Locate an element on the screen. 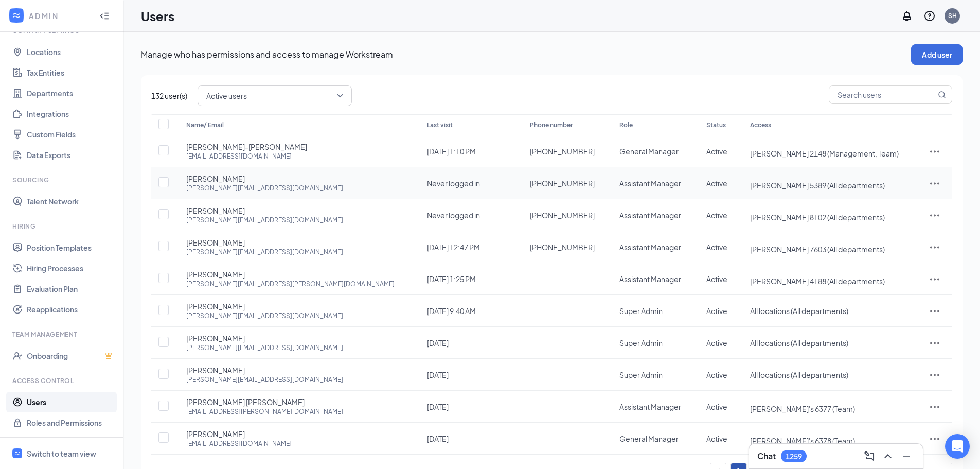  div: Name/ Email is located at coordinates (296, 125).